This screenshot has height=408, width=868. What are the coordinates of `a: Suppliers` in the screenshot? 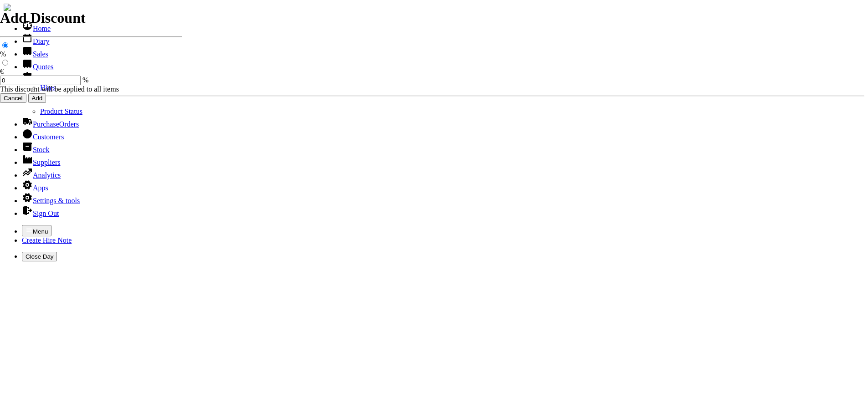 It's located at (41, 162).